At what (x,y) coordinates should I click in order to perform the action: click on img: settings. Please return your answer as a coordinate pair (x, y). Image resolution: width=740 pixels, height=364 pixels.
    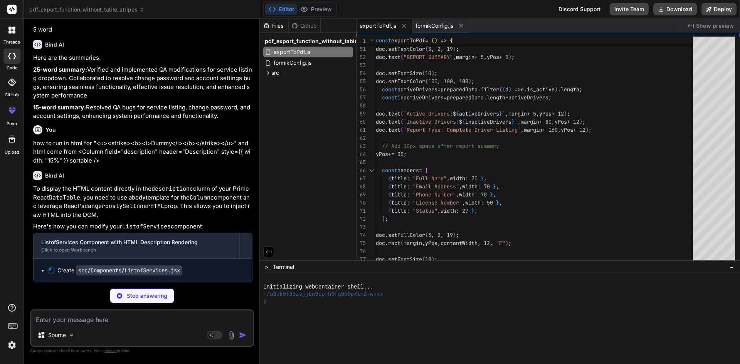
    Looking at the image, I should click on (12, 345).